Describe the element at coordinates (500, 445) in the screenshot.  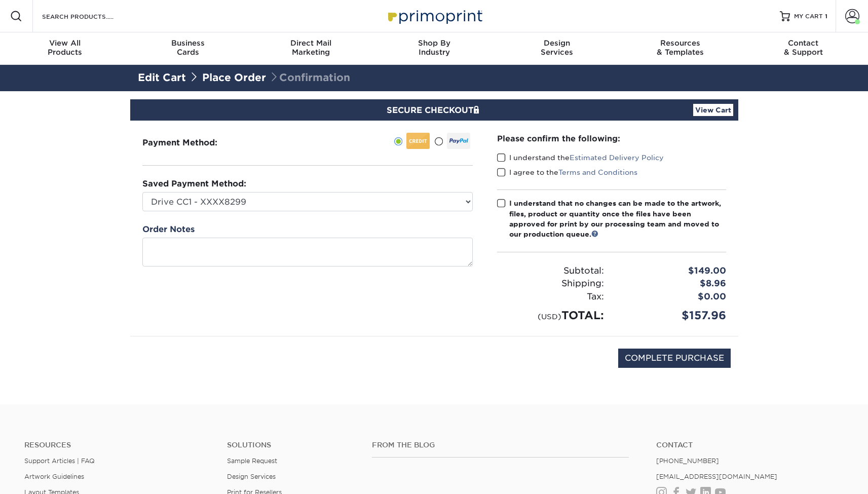
I see `h4: From the Blog` at that location.